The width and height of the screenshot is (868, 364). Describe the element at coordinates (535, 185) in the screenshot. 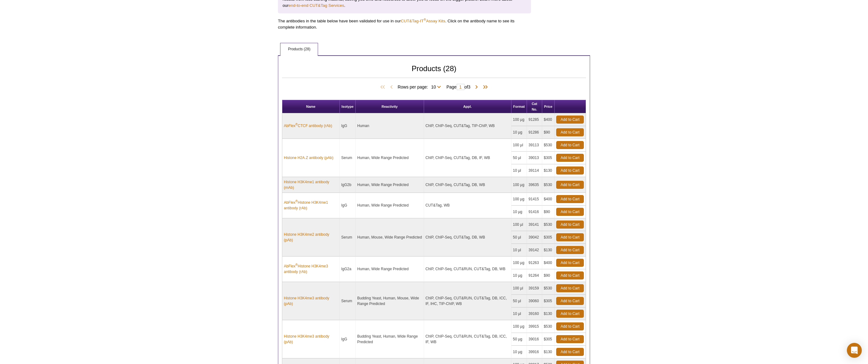

I see `td: 39635` at that location.